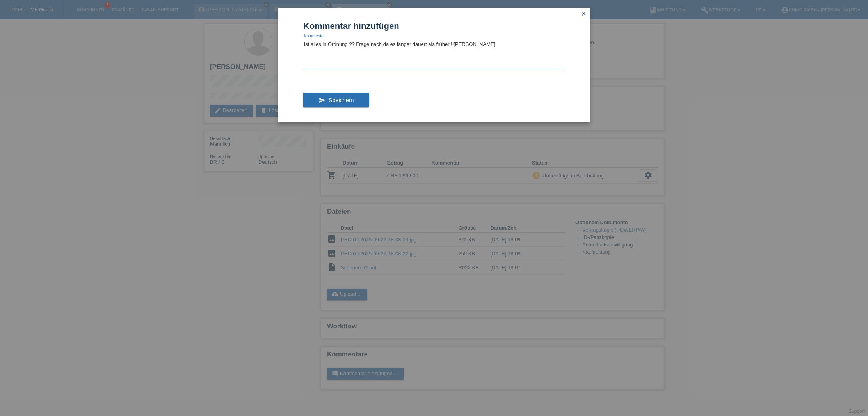 The height and width of the screenshot is (416, 868). What do you see at coordinates (584, 14) in the screenshot?
I see `i: close` at bounding box center [584, 14].